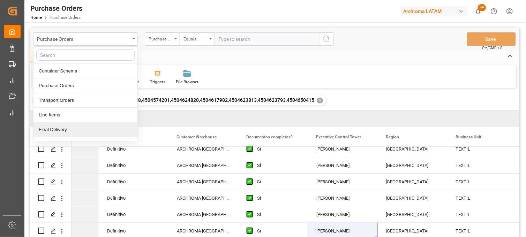 The image size is (526, 237). What do you see at coordinates (434, 11) in the screenshot?
I see `div: Archroma LATAM` at bounding box center [434, 11].